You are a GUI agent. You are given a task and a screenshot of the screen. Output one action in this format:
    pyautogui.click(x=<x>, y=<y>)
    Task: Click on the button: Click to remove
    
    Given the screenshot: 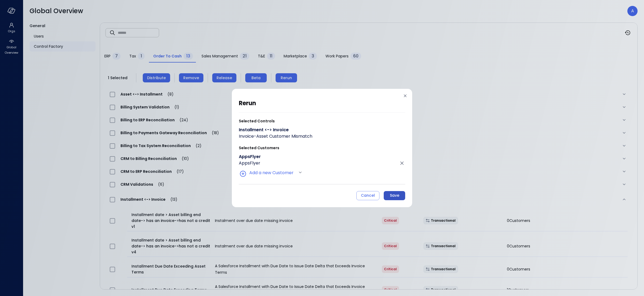 What is the action you would take?
    pyautogui.click(x=401, y=164)
    